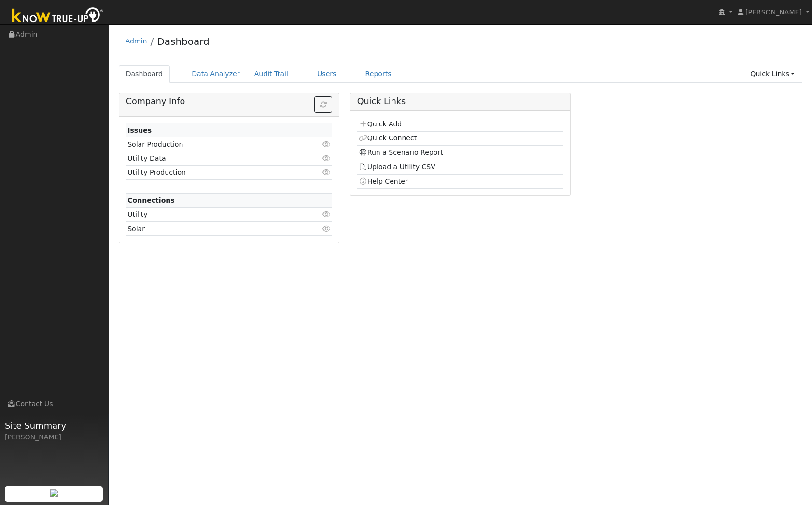 This screenshot has width=812, height=505. Describe the element at coordinates (212, 172) in the screenshot. I see `td: Utility Production` at that location.